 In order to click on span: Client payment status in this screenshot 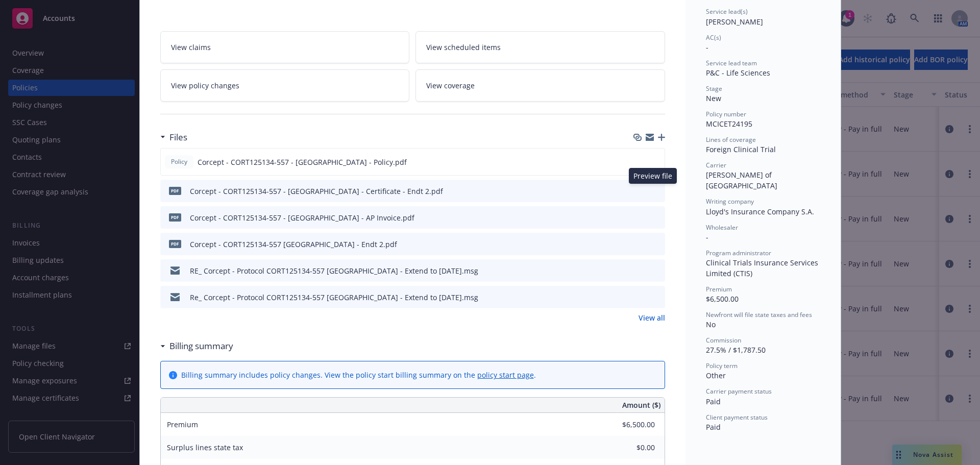, I will do `click(737, 417)`.